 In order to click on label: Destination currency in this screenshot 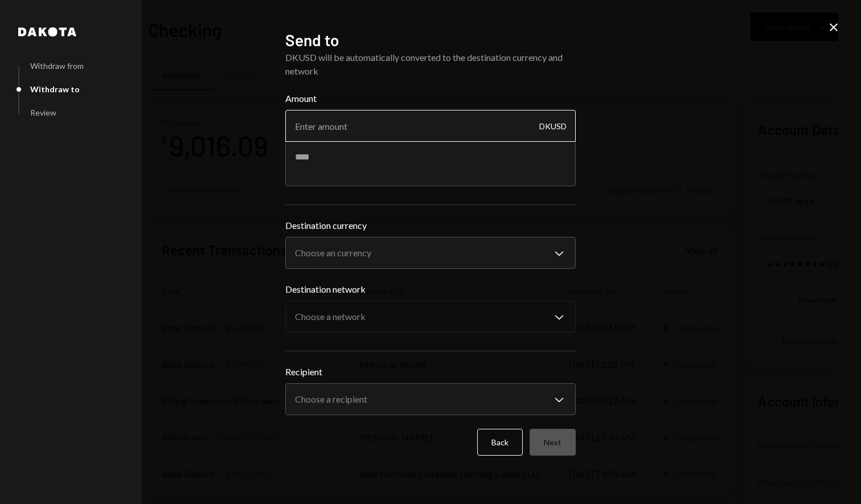, I will do `click(431, 226)`.